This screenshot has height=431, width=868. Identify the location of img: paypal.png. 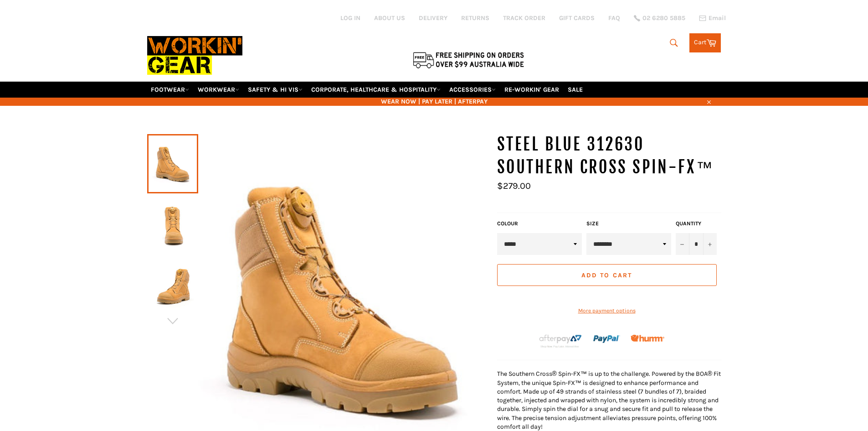
(606, 339).